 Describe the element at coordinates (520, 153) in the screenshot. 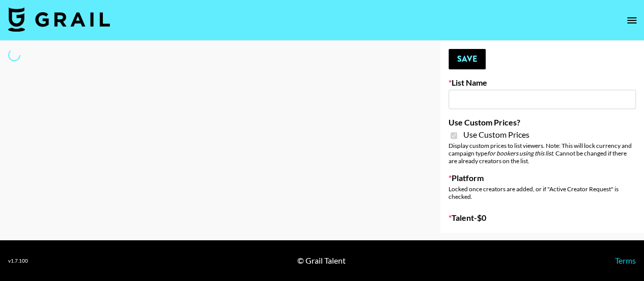

I see `em: for bookers using this list` at that location.